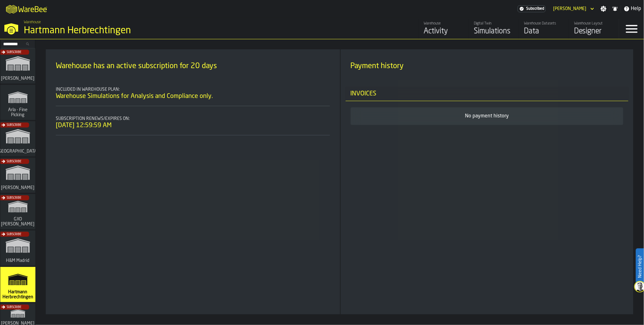 This screenshot has height=325, width=644. I want to click on span: Payment history, so click(377, 67).